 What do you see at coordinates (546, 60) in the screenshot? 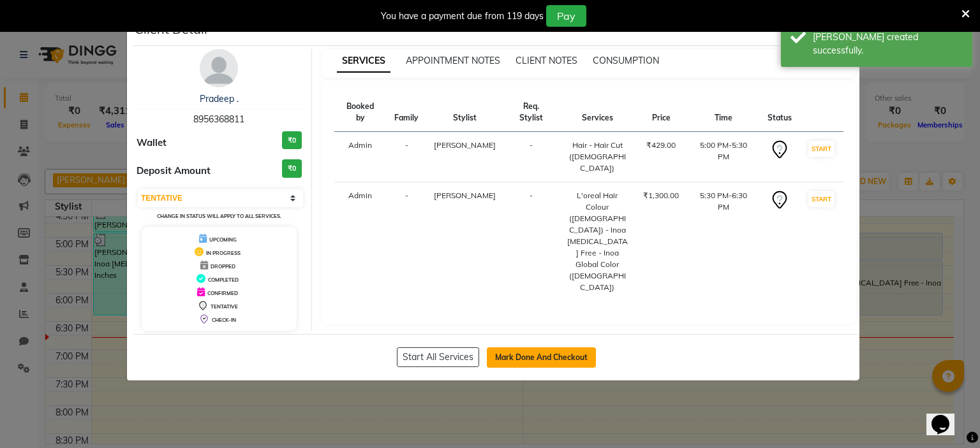
I see `span: CLIENT NOTES` at bounding box center [546, 60].